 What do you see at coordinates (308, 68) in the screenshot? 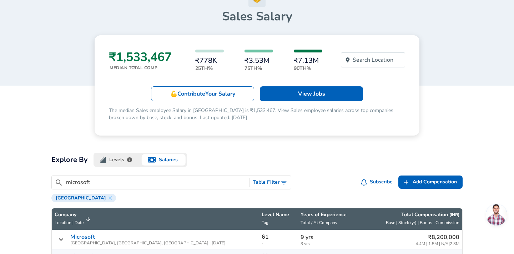
I see `p: 90th%` at bounding box center [308, 68].